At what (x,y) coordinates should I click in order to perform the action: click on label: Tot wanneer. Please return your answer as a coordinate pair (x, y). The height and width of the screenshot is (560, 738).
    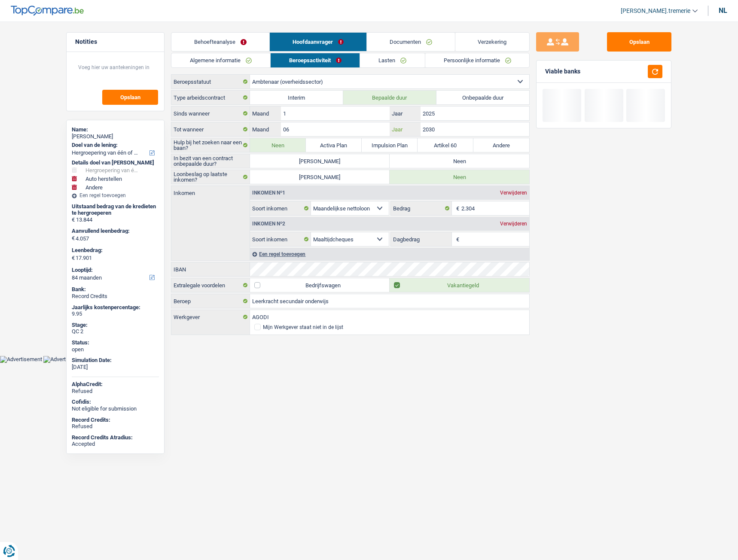
    Looking at the image, I should click on (210, 129).